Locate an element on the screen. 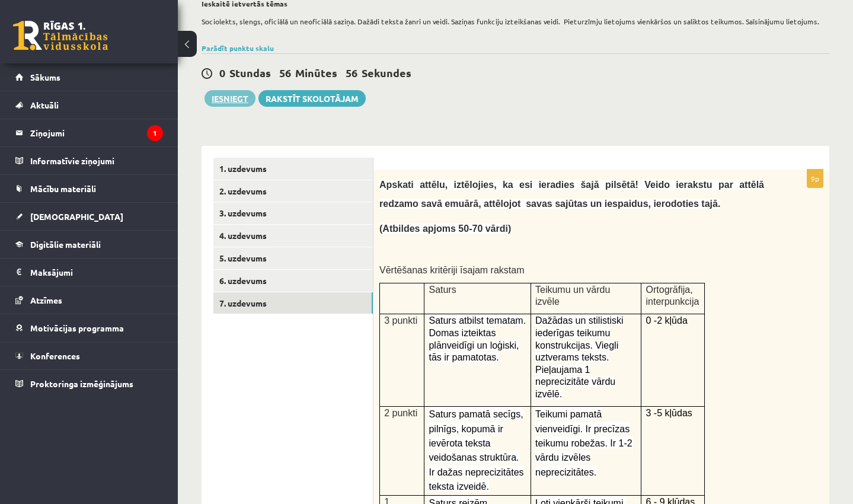  a: Digitālie materiāli is located at coordinates (89, 244).